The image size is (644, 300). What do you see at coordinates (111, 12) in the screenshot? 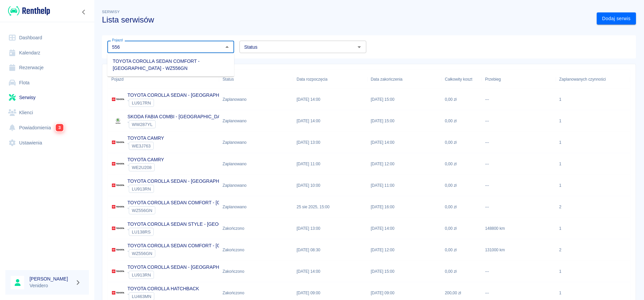
I see `span: Serwisy` at bounding box center [111, 12].